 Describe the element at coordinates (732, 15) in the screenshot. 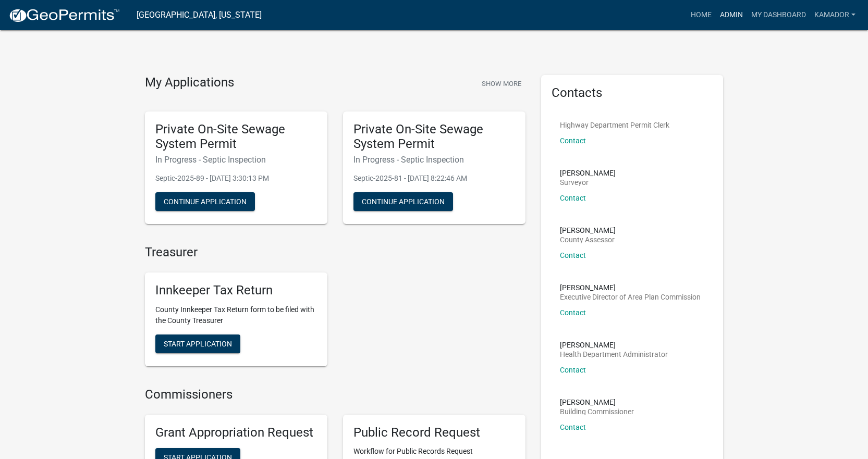

I see `a: Admin` at that location.